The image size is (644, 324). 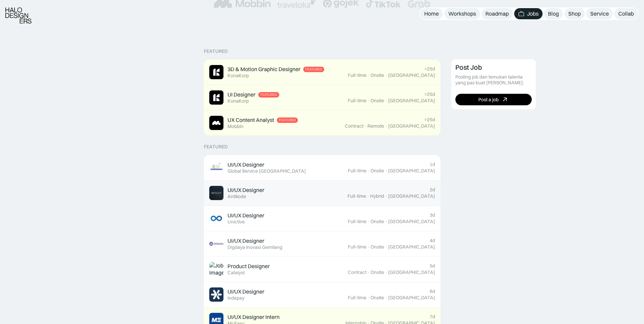 I want to click on div: Shop, so click(x=574, y=14).